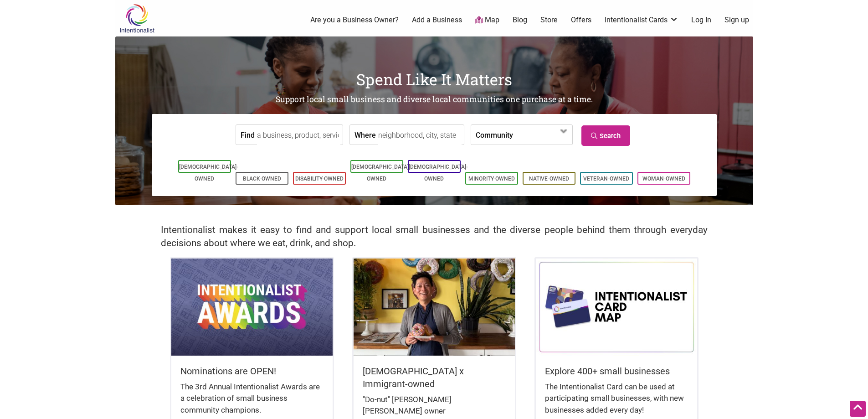 The height and width of the screenshot is (419, 868). Describe the element at coordinates (641, 20) in the screenshot. I see `li: Intentionalist Cards` at that location.